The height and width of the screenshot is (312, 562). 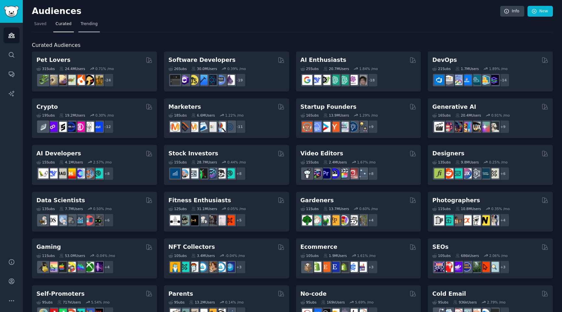 What do you see at coordinates (48, 246) in the screenshot?
I see `h2: Gaming` at bounding box center [48, 246].